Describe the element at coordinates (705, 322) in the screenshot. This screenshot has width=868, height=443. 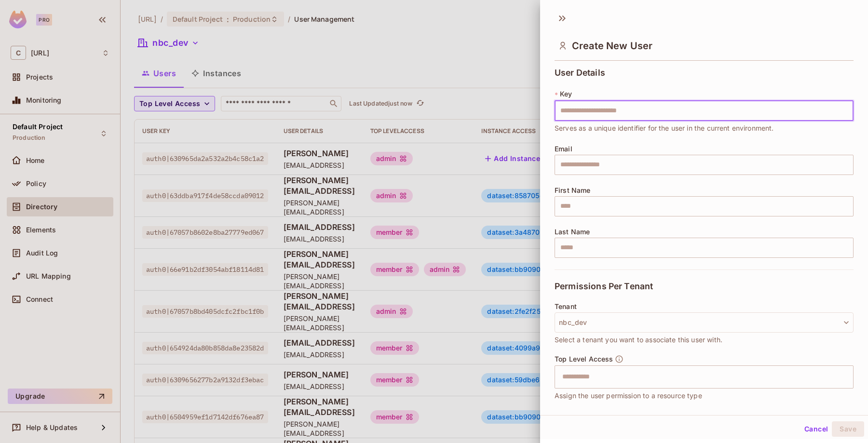
I see `button: nbc_dev` at that location.